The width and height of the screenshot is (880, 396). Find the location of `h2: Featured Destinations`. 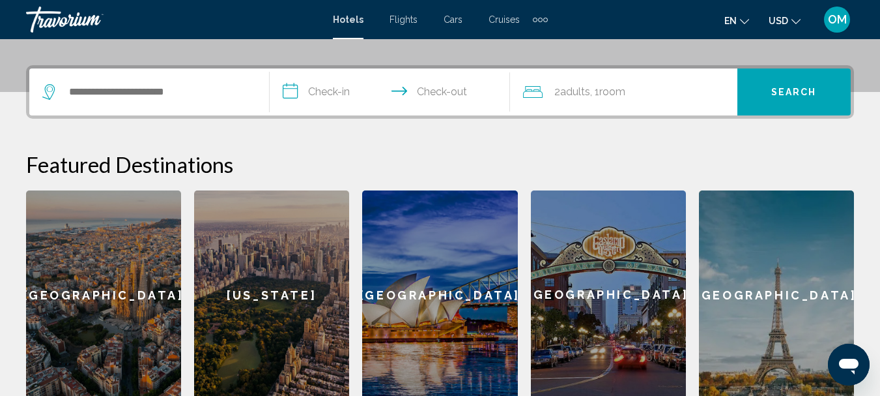

h2: Featured Destinations is located at coordinates (440, 164).